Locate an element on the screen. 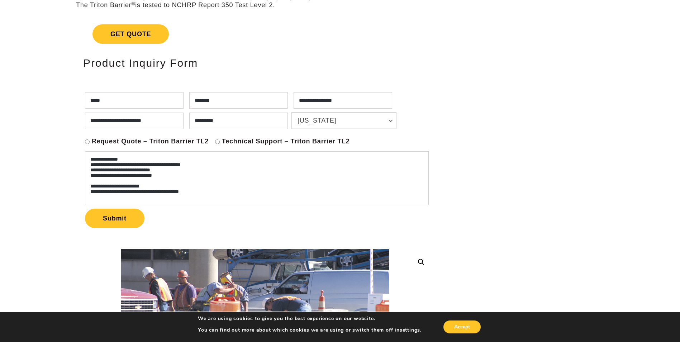 Image resolution: width=680 pixels, height=342 pixels. p: You can find out more about which cookies we are using or switch them off in . is located at coordinates (310, 330).